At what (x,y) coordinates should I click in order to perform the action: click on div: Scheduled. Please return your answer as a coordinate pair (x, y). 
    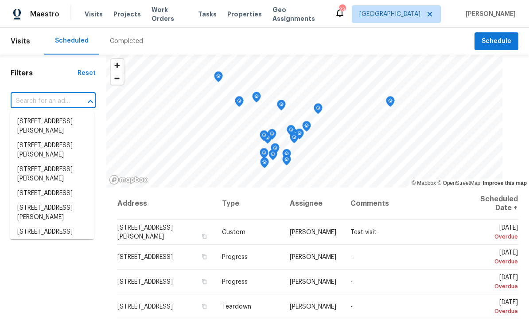
    Looking at the image, I should click on (72, 41).